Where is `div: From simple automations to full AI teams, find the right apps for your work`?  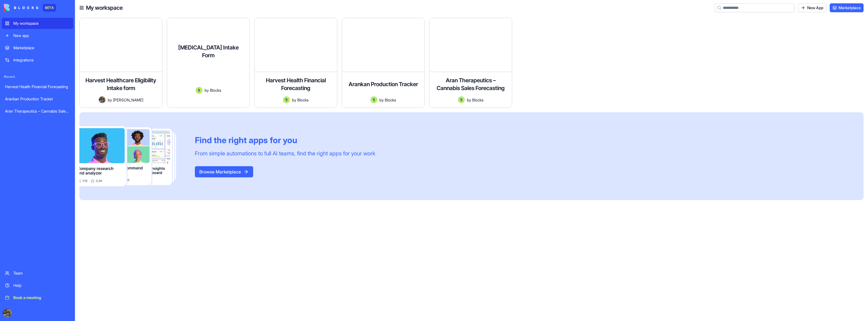
div: From simple automations to full AI teams, find the right apps for your work is located at coordinates (285, 153).